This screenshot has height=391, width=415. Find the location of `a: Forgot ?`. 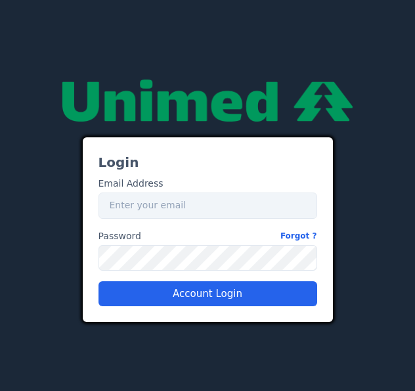

a: Forgot ? is located at coordinates (299, 236).